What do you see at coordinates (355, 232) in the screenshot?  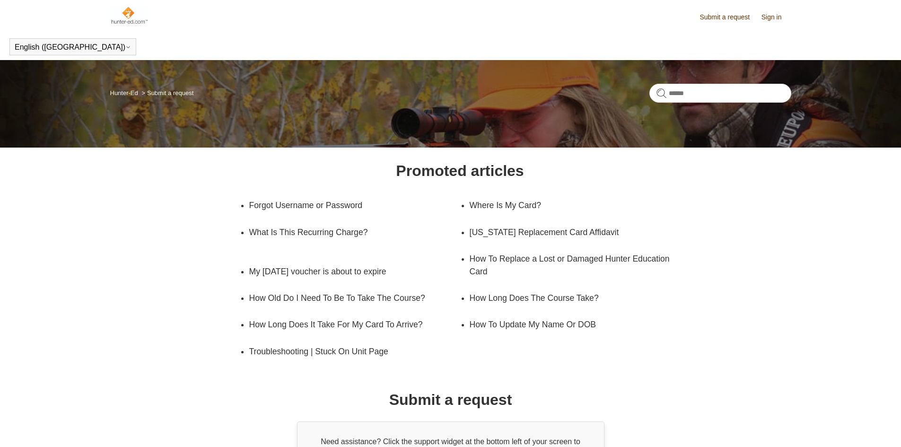 I see `a: What Is This Recurring Charge?` at bounding box center [355, 232].